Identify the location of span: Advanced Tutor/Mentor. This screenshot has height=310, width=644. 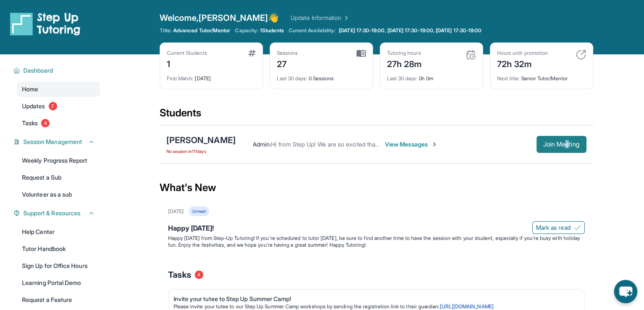
(202, 31).